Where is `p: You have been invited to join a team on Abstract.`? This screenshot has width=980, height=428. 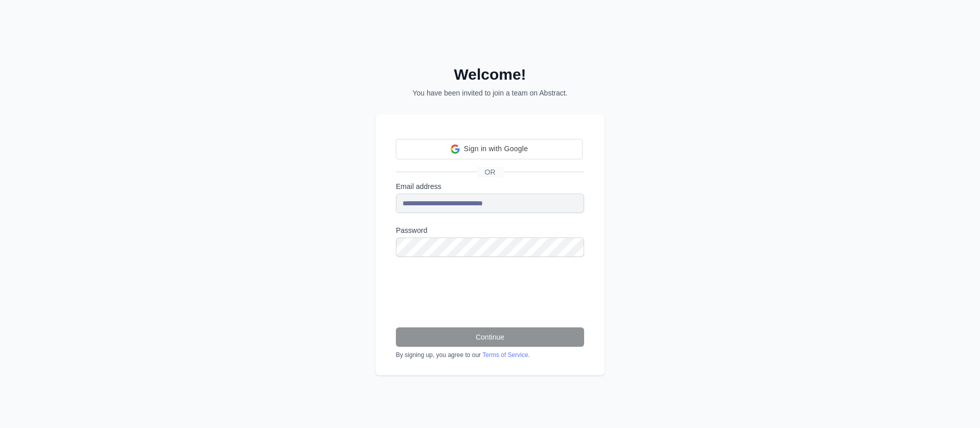
p: You have been invited to join a team on Abstract. is located at coordinates (490, 93).